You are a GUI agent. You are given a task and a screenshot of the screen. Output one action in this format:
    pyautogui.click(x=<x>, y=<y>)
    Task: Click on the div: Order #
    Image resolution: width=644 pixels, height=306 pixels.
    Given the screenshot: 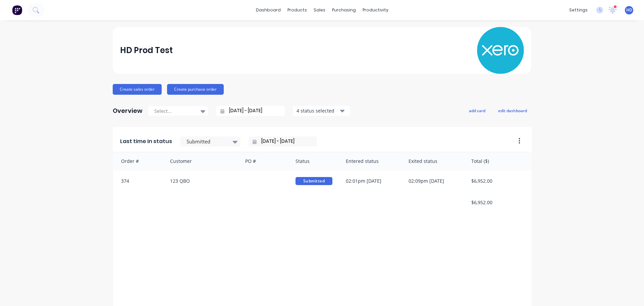 What is the action you would take?
    pyautogui.click(x=138, y=161)
    